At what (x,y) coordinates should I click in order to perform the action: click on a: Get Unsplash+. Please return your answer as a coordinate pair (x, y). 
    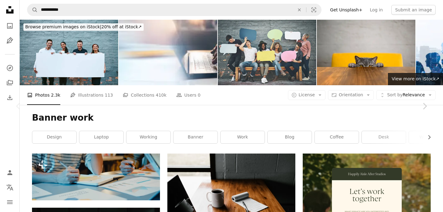
    Looking at the image, I should click on (346, 10).